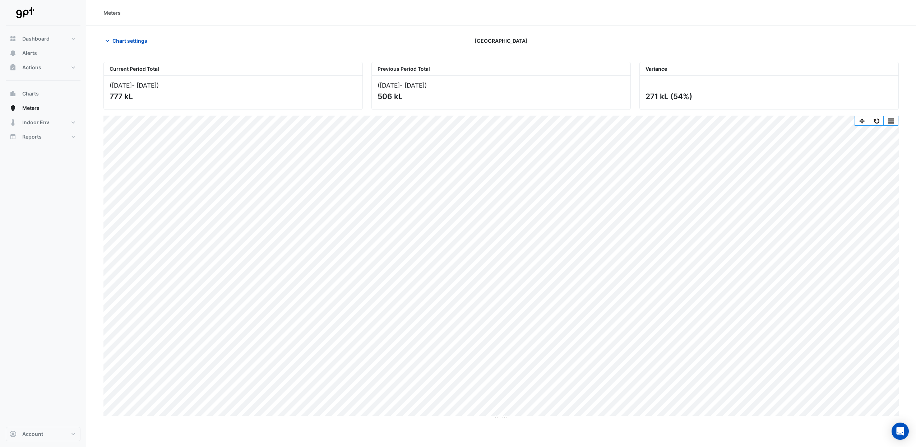  I want to click on span: Chart settings, so click(130, 41).